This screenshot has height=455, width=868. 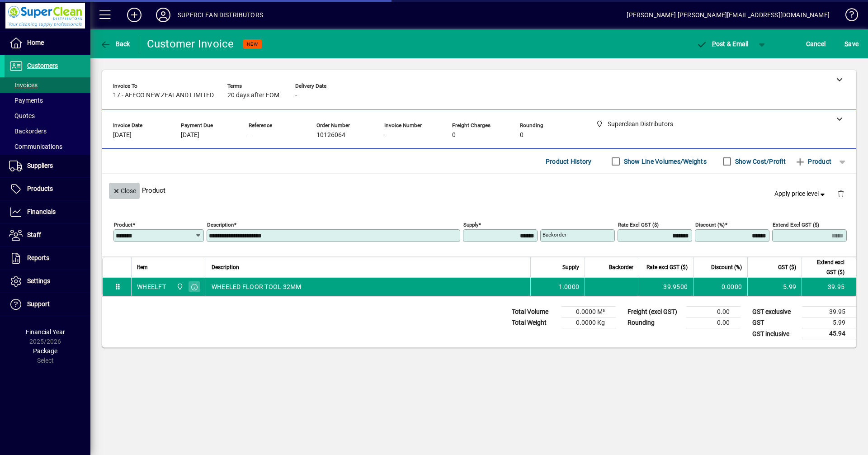 I want to click on span: Product History, so click(x=568, y=161).